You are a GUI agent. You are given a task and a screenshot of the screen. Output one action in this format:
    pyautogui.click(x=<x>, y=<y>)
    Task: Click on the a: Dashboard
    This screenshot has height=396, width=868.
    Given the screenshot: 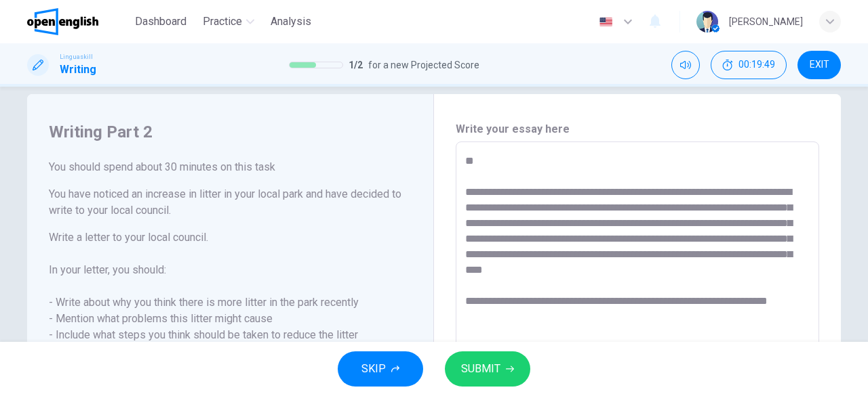 What is the action you would take?
    pyautogui.click(x=161, y=22)
    